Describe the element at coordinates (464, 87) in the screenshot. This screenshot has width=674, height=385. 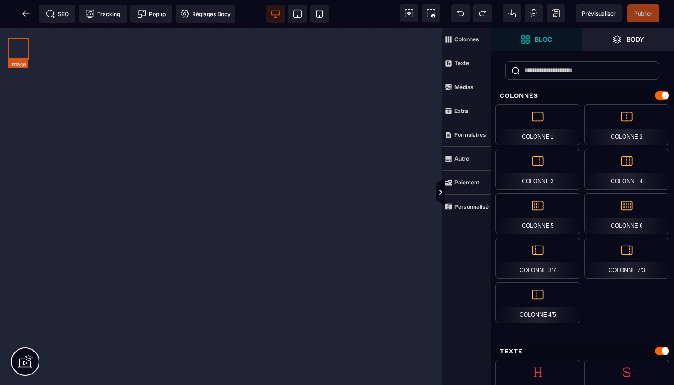
I see `strong: Médias` at that location.